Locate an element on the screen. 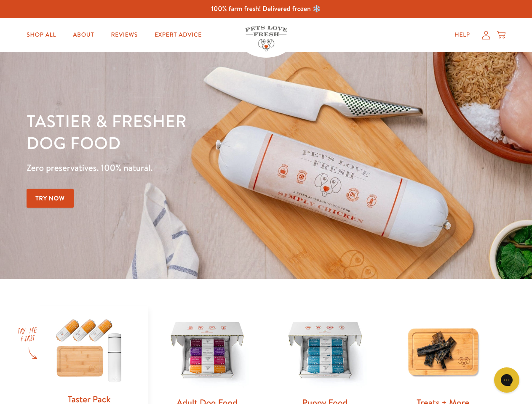  a: Shop All is located at coordinates (41, 35).